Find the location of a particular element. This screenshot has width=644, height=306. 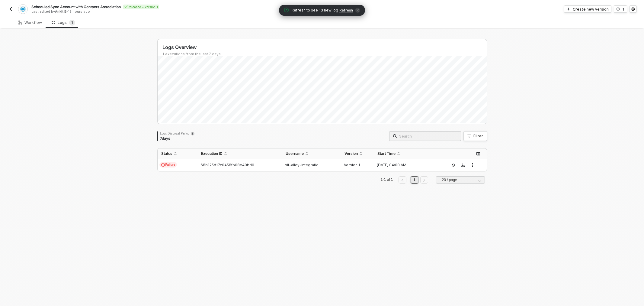

span: Execution ID is located at coordinates (212, 153).